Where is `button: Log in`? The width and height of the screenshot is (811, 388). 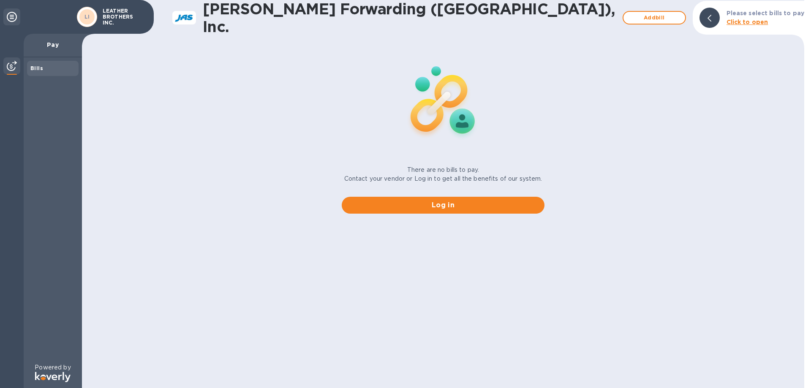 button: Log in is located at coordinates (443, 205).